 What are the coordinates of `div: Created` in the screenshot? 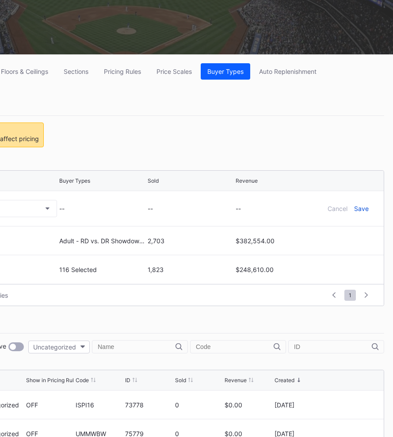 It's located at (284, 380).